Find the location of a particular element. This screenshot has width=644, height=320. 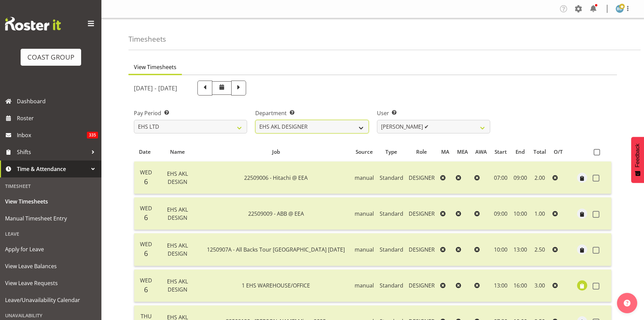

span: Total is located at coordinates (540, 152).